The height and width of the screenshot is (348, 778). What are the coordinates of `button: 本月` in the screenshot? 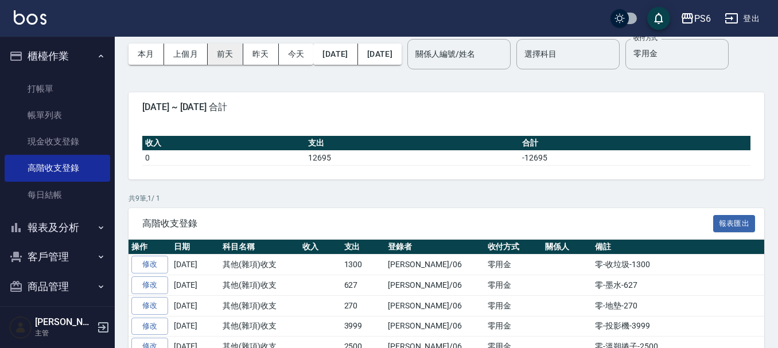 It's located at (146, 54).